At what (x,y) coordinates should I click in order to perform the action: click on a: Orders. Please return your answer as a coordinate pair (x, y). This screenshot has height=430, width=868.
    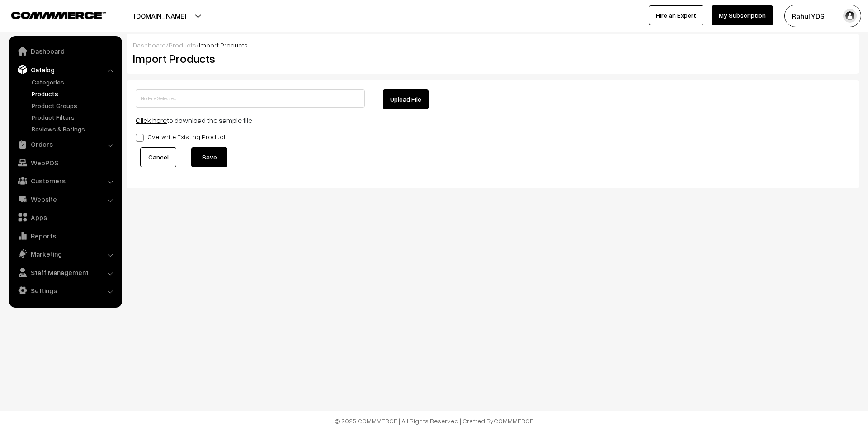
    Looking at the image, I should click on (65, 144).